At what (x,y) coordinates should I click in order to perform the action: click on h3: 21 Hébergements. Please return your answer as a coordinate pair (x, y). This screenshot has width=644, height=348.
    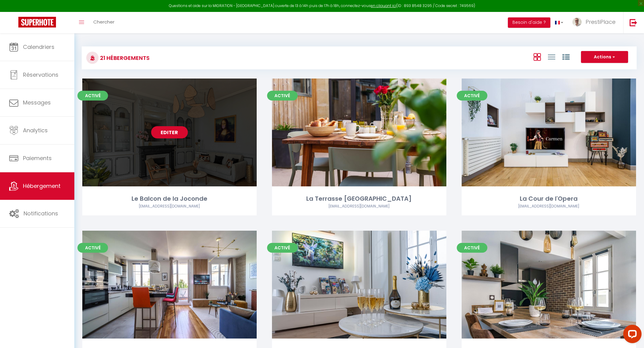
    Looking at the image, I should click on (124, 57).